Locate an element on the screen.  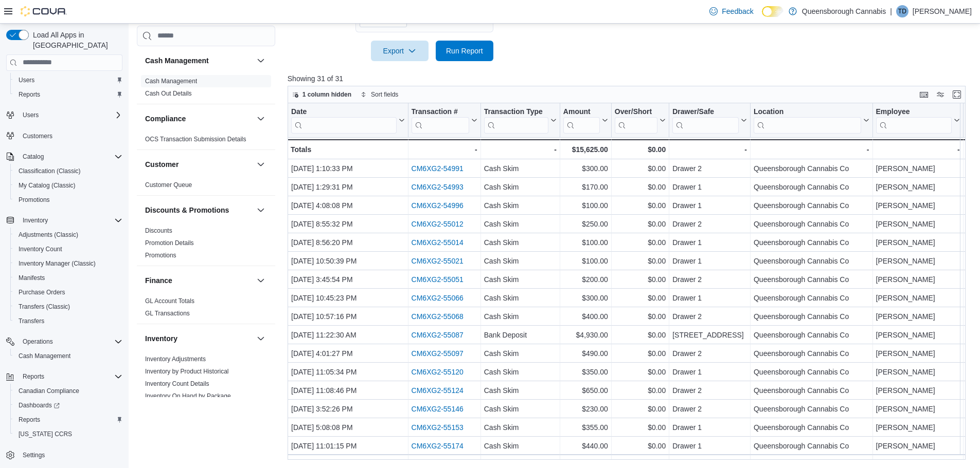
a: CM6XG2-55153 is located at coordinates (437, 428).